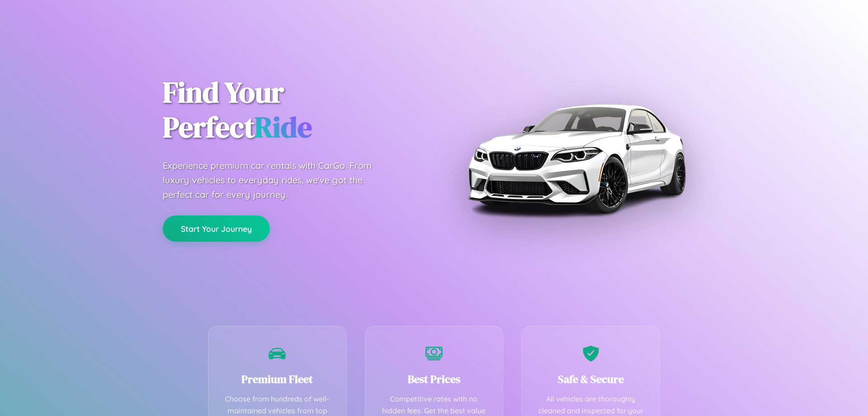 The image size is (868, 416). Describe the element at coordinates (277, 379) in the screenshot. I see `h3: Premium Fleet` at that location.